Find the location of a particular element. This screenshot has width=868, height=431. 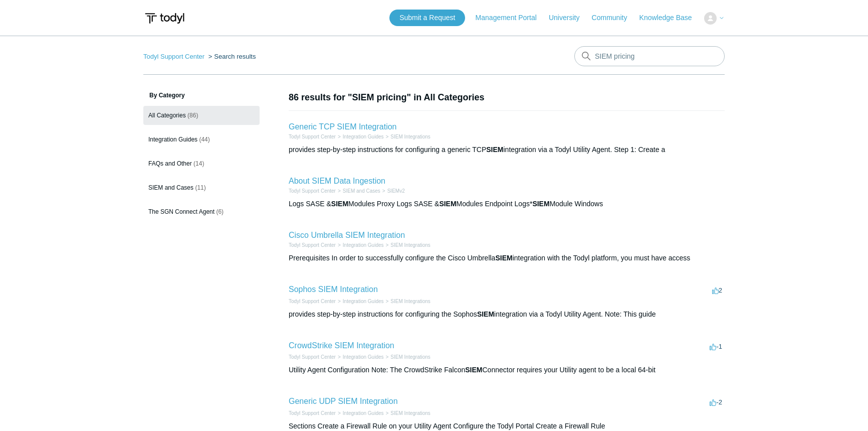

a: Generic TCP SIEM Integration is located at coordinates (343, 126).